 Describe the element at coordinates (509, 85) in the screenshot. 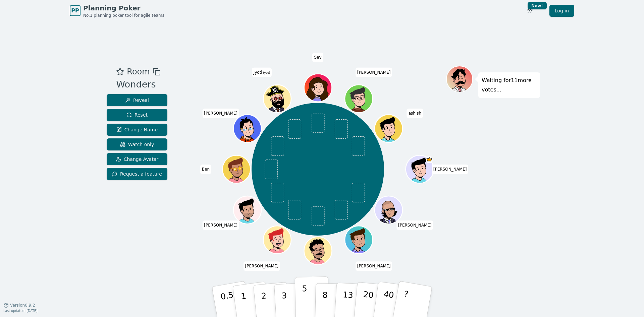

I see `p: Waiting for 11 more votes...` at that location.